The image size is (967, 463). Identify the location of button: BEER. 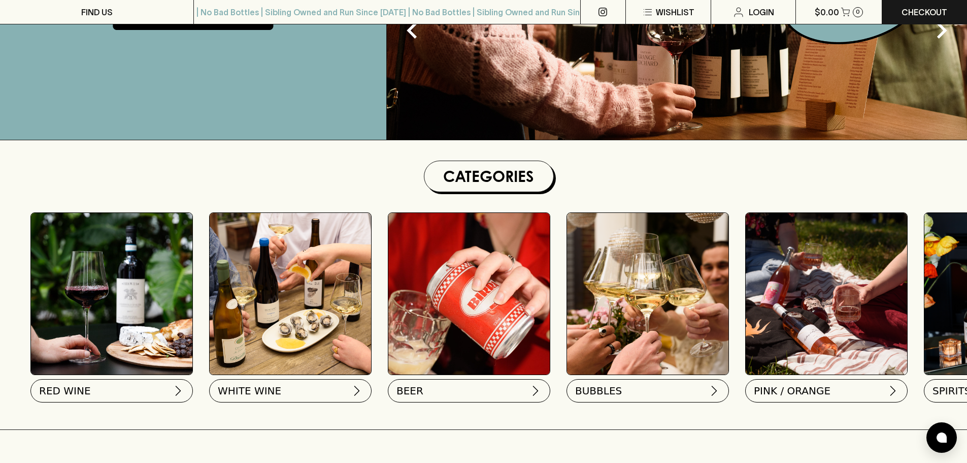
(469, 391).